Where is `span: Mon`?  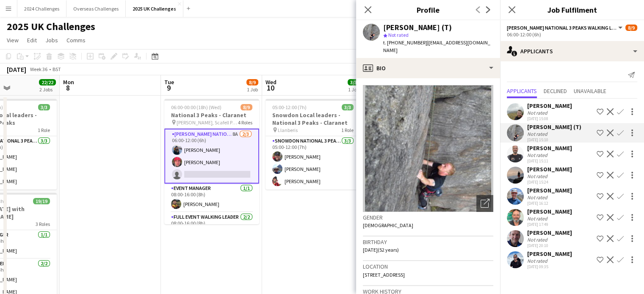 span: Mon is located at coordinates (68, 82).